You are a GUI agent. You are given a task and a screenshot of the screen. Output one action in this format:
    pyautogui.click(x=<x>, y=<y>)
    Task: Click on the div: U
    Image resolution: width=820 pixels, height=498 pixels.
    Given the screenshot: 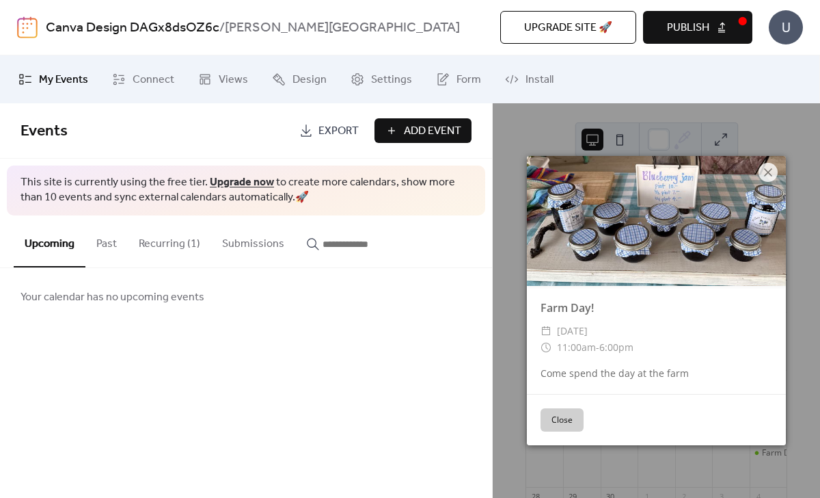 What is the action you would take?
    pyautogui.click(x=786, y=27)
    